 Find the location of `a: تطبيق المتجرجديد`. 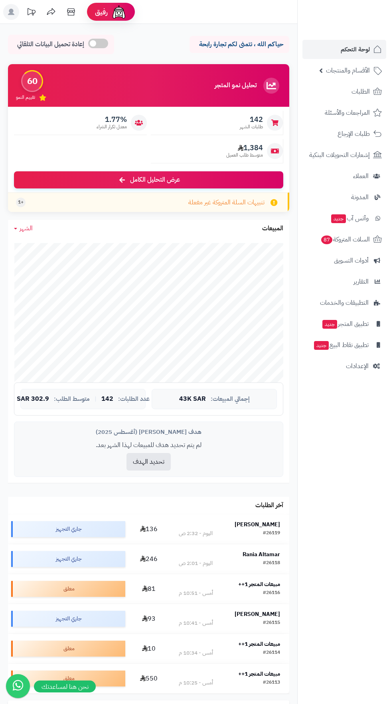

a: تطبيق المتجرجديد is located at coordinates (344, 324).